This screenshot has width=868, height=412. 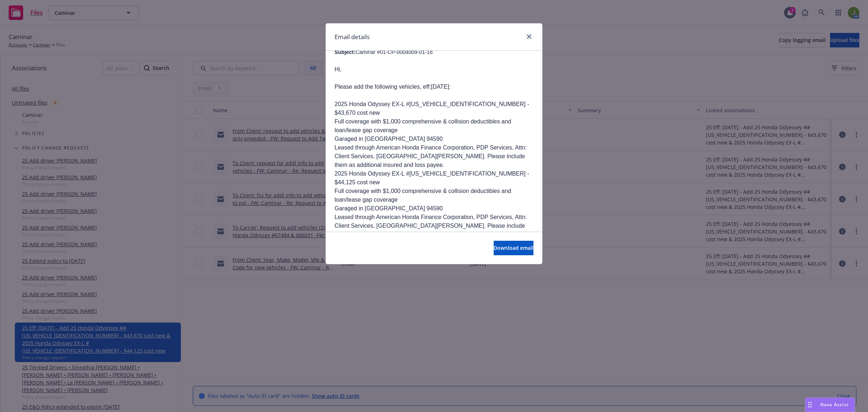 I want to click on b: Subject:, so click(x=345, y=52).